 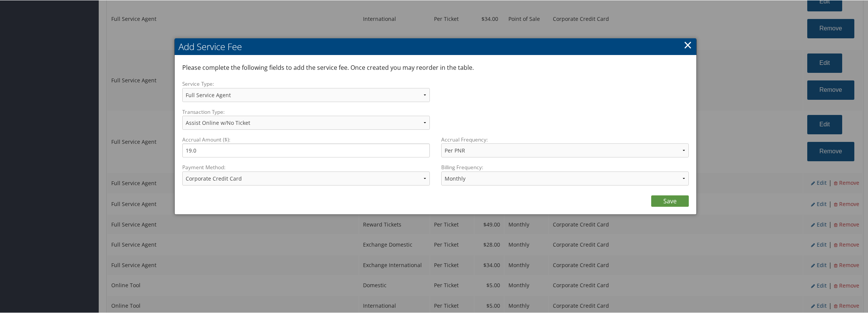 What do you see at coordinates (306, 139) in the screenshot?
I see `label: Accrual Amount ($):` at bounding box center [306, 139].